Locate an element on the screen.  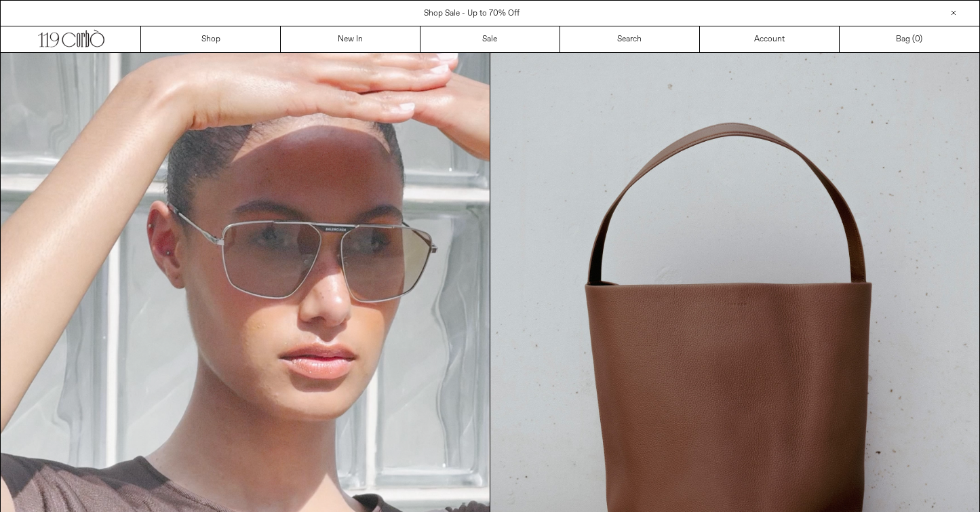
a: Sale is located at coordinates (490, 39).